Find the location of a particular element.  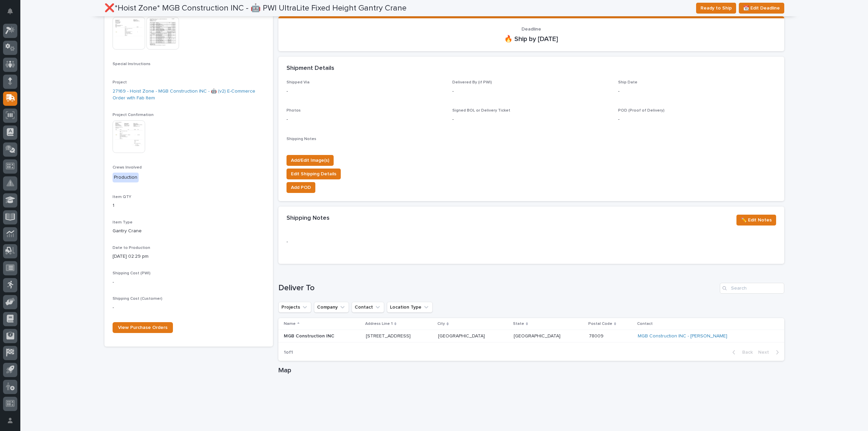

h2: ❌*Hoist Zone* MGB Construction INC - 🤖 PWI UltraLite Fixed Height Gantry Crane is located at coordinates (255, 8).